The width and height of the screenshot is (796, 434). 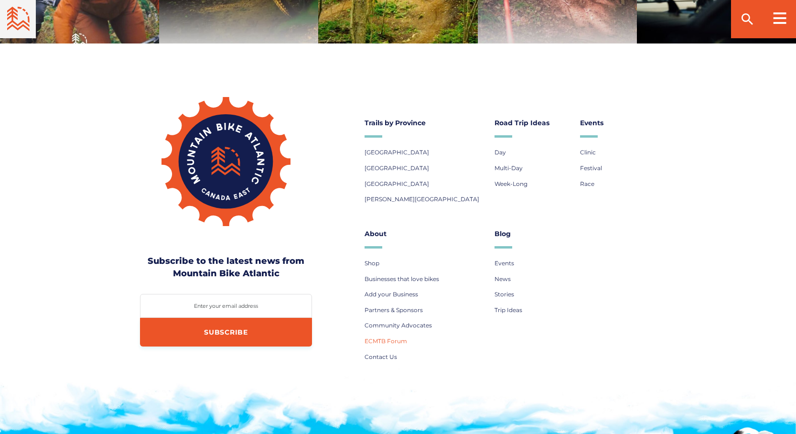 I want to click on span: Multi-Day, so click(x=509, y=168).